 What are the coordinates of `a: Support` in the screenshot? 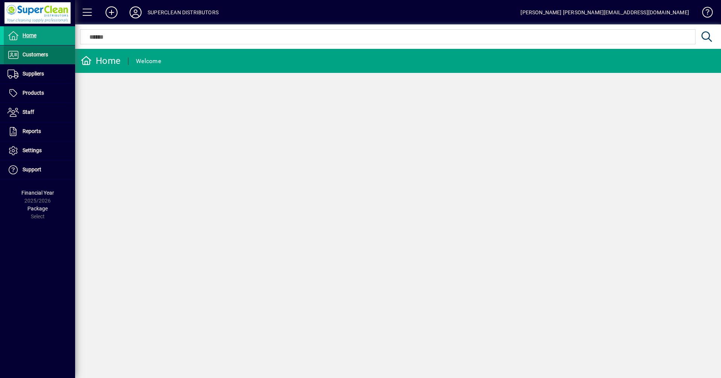 It's located at (39, 170).